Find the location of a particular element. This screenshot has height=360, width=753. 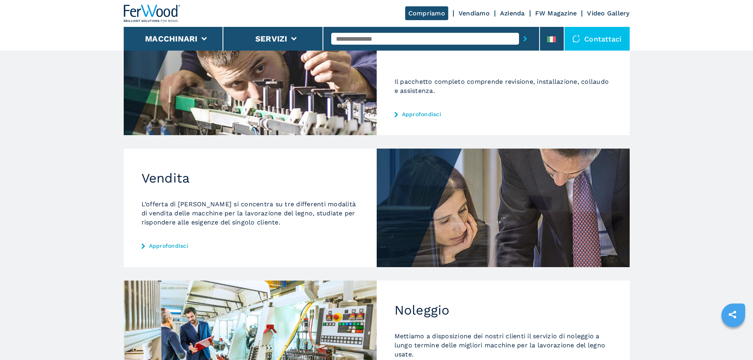

img: Vendita is located at coordinates (503, 208).